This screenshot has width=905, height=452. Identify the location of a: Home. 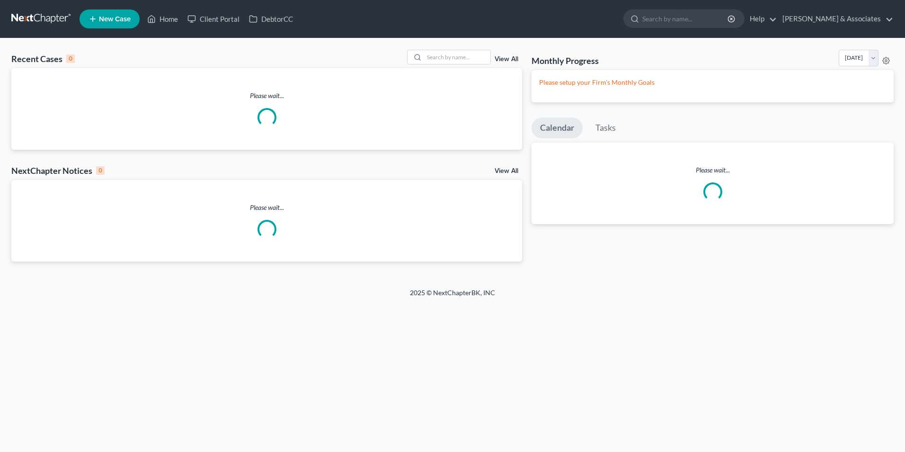
(162, 19).